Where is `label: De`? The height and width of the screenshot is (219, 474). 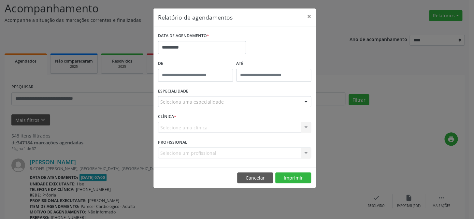
label: De is located at coordinates (196, 64).